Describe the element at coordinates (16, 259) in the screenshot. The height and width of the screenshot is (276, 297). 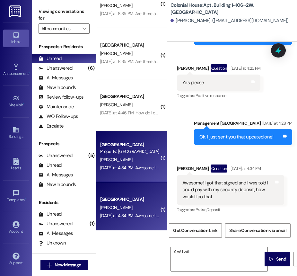
I see `a: Support` at that location.